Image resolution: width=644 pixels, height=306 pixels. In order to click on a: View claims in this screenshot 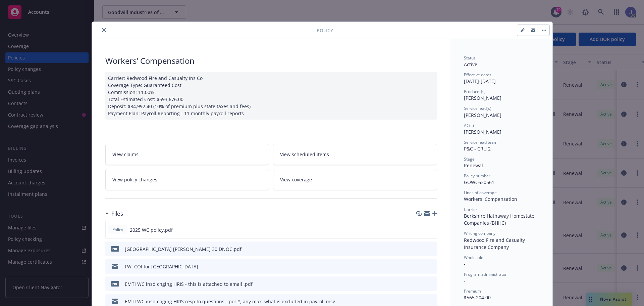, I will do `click(187, 154)`.